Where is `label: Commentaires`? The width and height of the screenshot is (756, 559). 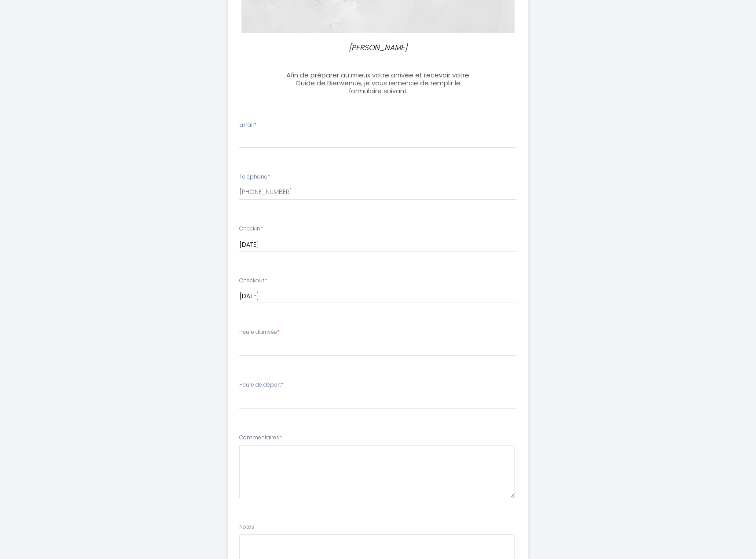
label: Commentaires is located at coordinates (260, 438).